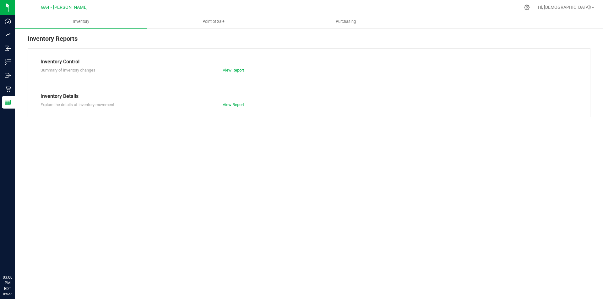 The image size is (603, 299). Describe the element at coordinates (8, 294) in the screenshot. I see `p: 09/27` at that location.